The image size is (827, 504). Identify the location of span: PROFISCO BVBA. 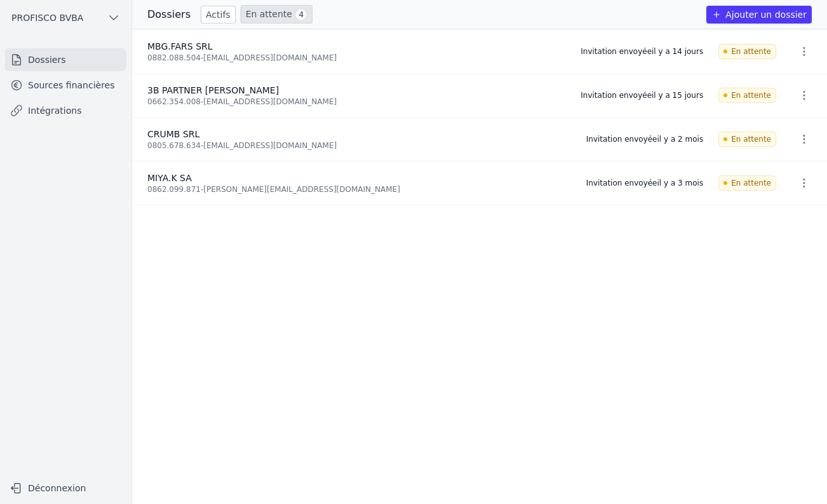
(47, 18).